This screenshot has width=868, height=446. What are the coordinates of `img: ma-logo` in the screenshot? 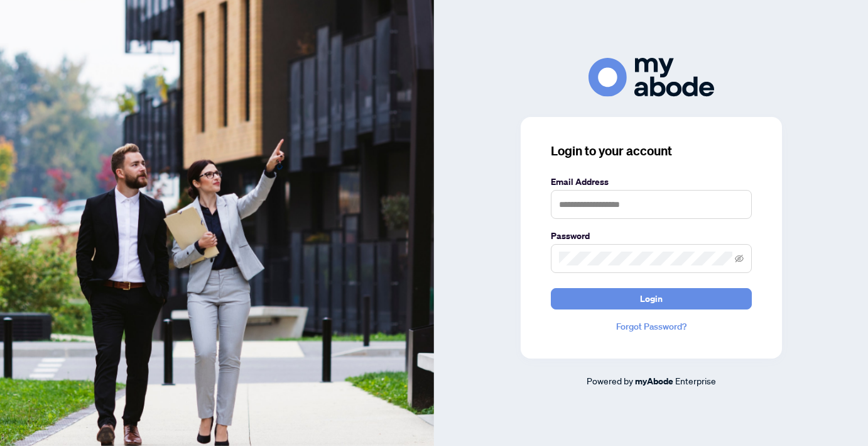 It's located at (651, 76).